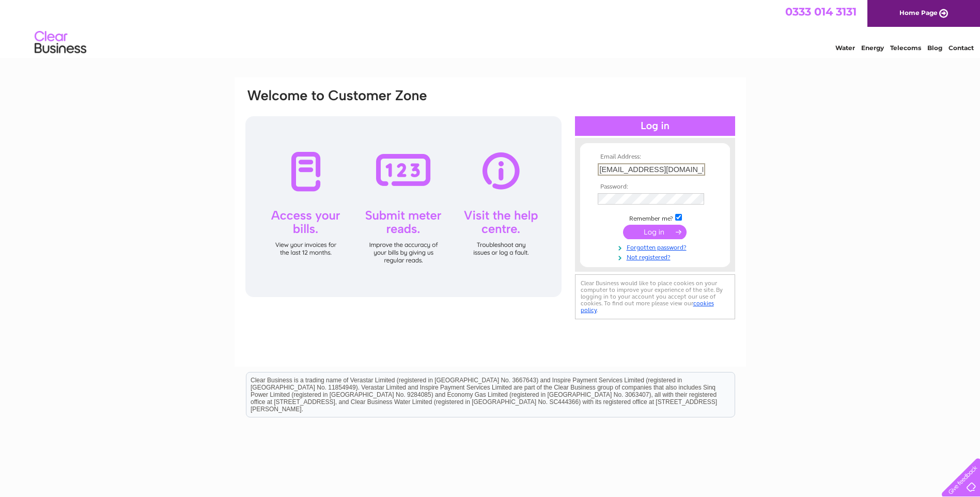  Describe the element at coordinates (655, 232) in the screenshot. I see `input: Submit` at that location.